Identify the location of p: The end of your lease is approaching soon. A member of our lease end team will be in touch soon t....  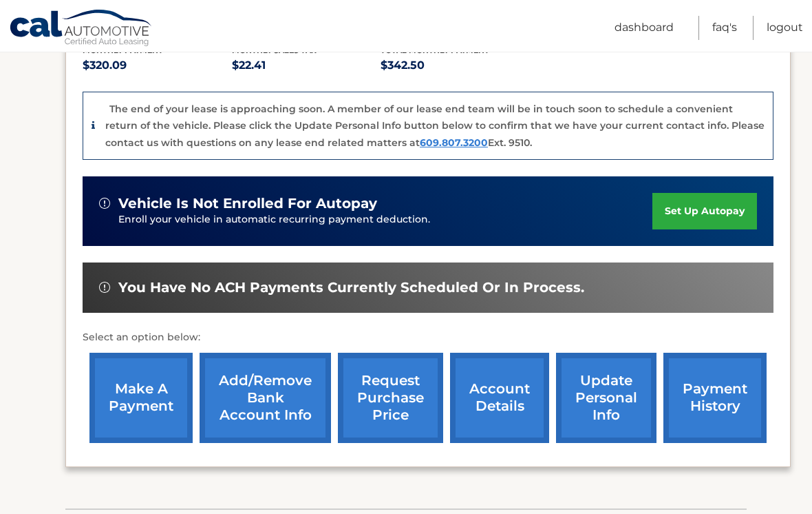
(435, 125).